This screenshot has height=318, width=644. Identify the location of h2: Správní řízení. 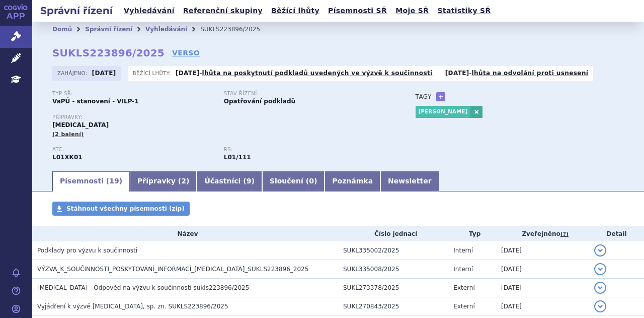
(76, 11).